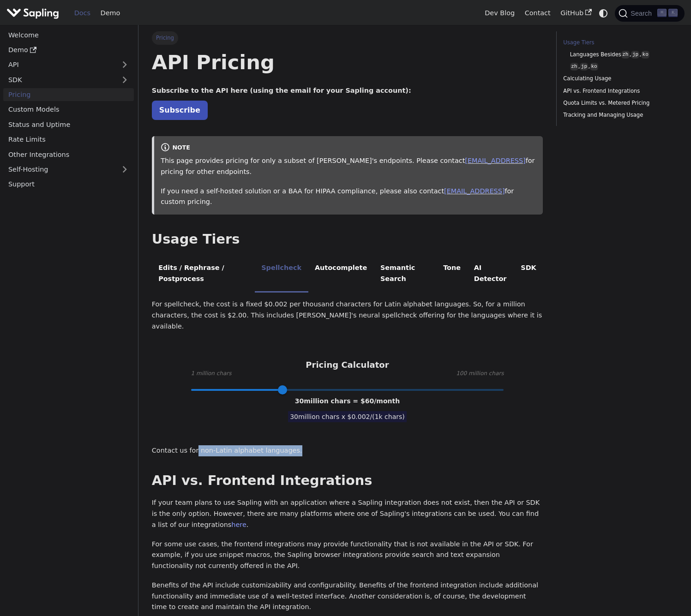  What do you see at coordinates (619, 91) in the screenshot?
I see `a: API vs. Frontend Integrations` at bounding box center [619, 91].